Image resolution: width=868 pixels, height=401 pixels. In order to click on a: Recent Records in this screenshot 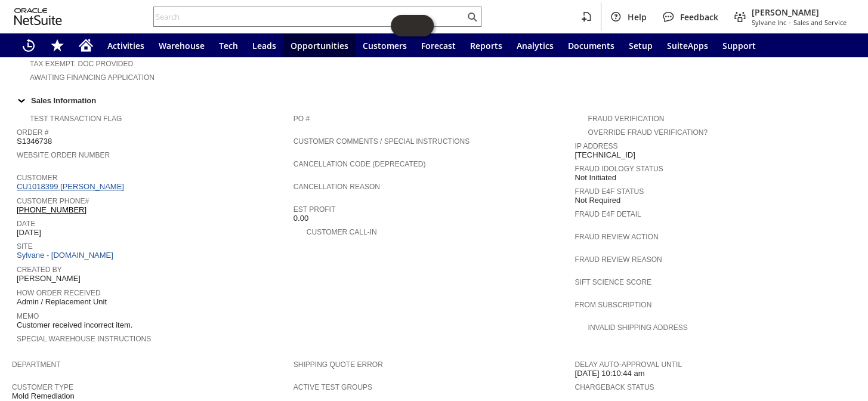, I will do `click(29, 45)`.